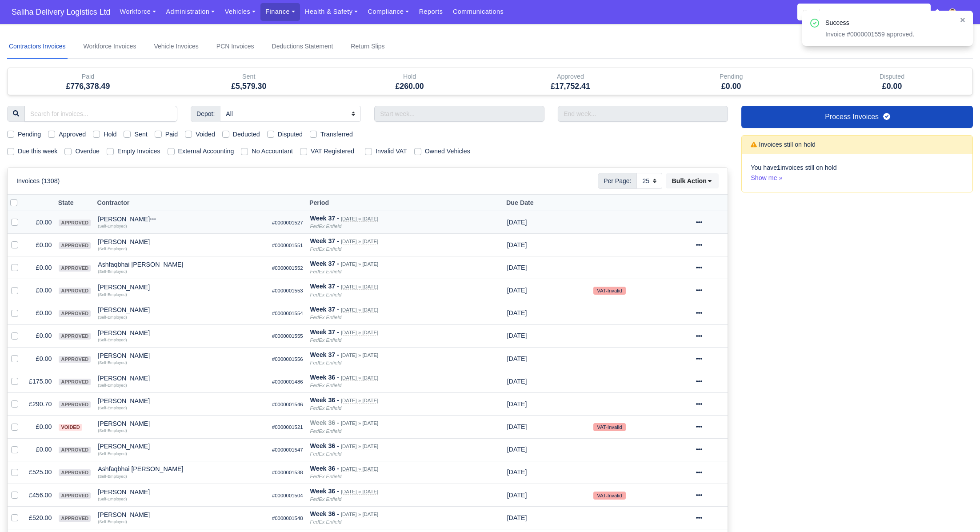 Image resolution: width=980 pixels, height=532 pixels. I want to click on strong: 1, so click(779, 168).